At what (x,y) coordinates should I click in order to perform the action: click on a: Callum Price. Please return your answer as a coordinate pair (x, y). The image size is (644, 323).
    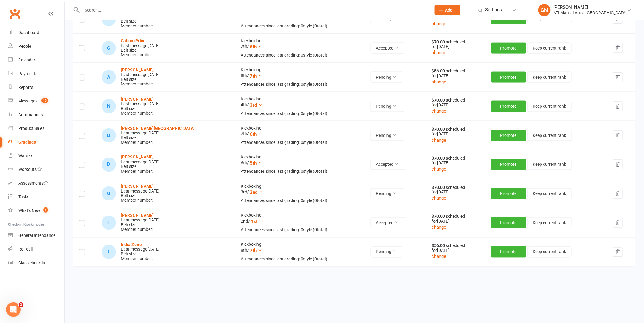
    Looking at the image, I should click on (133, 41).